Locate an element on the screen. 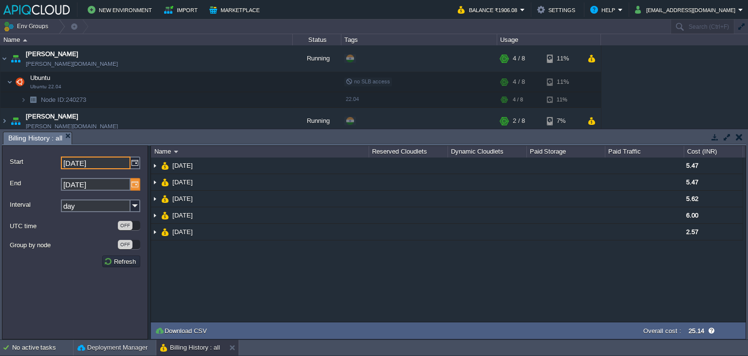 The height and width of the screenshot is (356, 748). div: Status is located at coordinates (317, 39).